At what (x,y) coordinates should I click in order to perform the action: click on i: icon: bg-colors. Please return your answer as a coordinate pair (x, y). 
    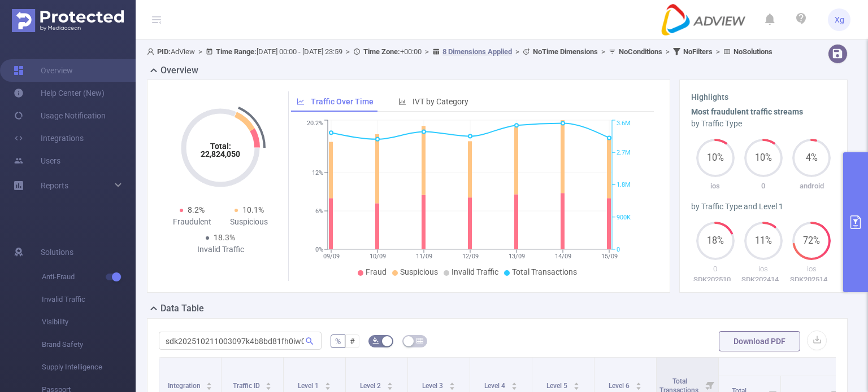
    Looking at the image, I should click on (375, 341).